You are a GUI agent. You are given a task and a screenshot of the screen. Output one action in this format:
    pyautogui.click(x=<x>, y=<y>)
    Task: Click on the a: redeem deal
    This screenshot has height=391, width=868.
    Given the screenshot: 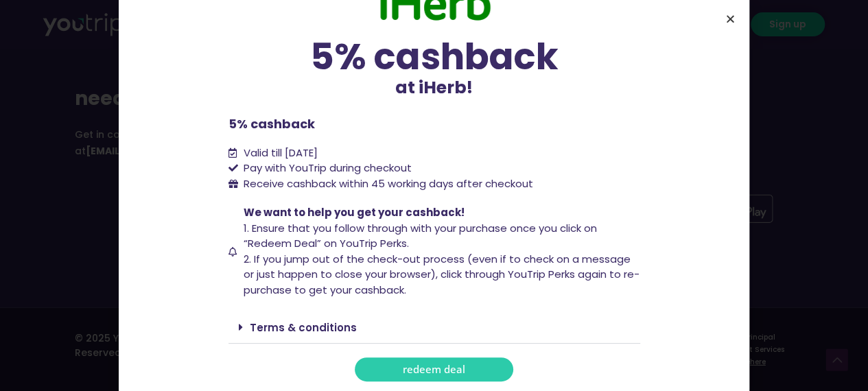 What is the action you would take?
    pyautogui.click(x=434, y=369)
    